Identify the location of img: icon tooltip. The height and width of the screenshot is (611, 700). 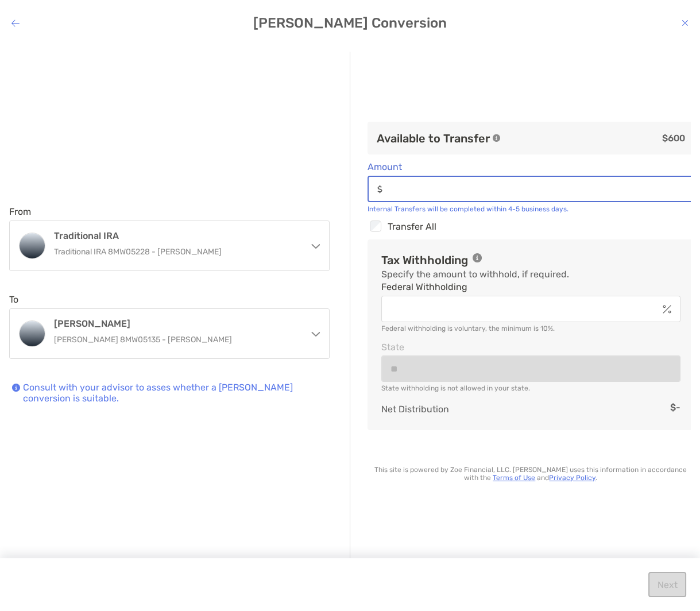
(477, 258).